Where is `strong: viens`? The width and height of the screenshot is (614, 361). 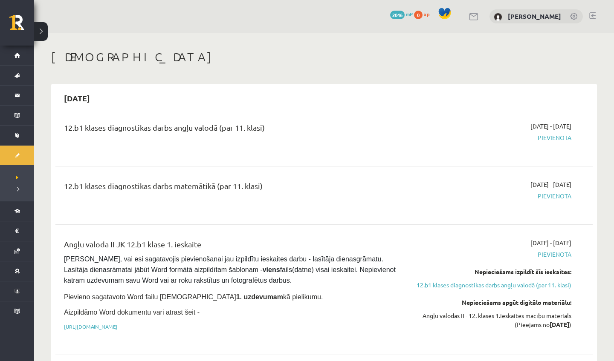 strong: viens is located at coordinates (271, 270).